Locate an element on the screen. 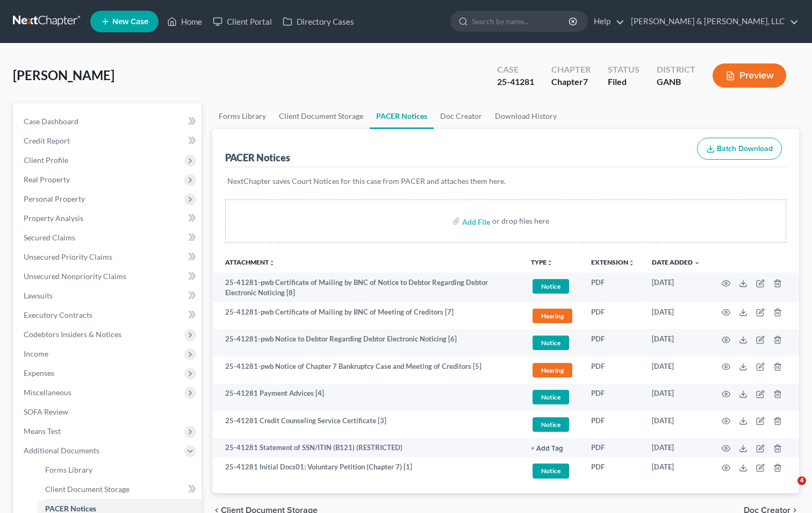 The image size is (812, 513). a: Doc Creator is located at coordinates (461, 116).